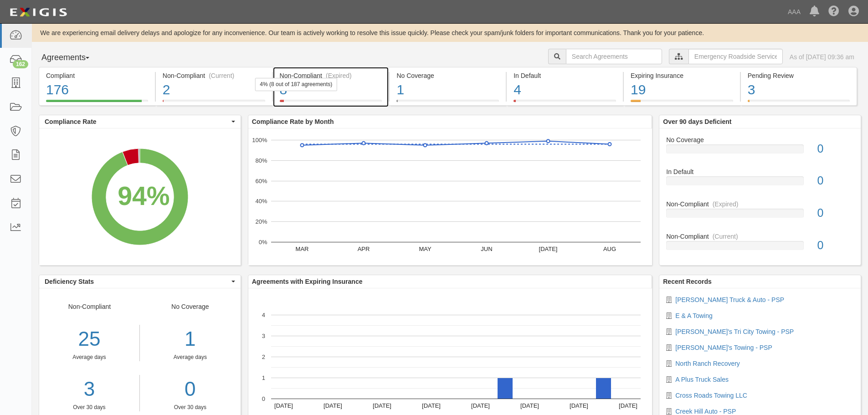  What do you see at coordinates (697, 121) in the screenshot?
I see `b: Over 90 days Deficient` at bounding box center [697, 121].